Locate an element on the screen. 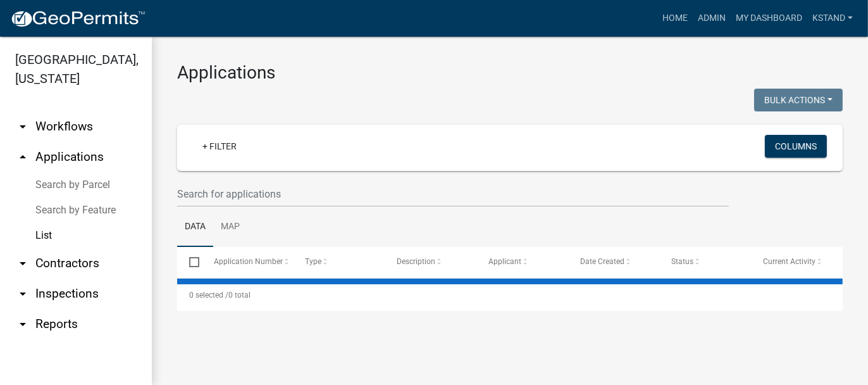 This screenshot has height=385, width=868. datatable-header-cell: Select is located at coordinates (189, 262).